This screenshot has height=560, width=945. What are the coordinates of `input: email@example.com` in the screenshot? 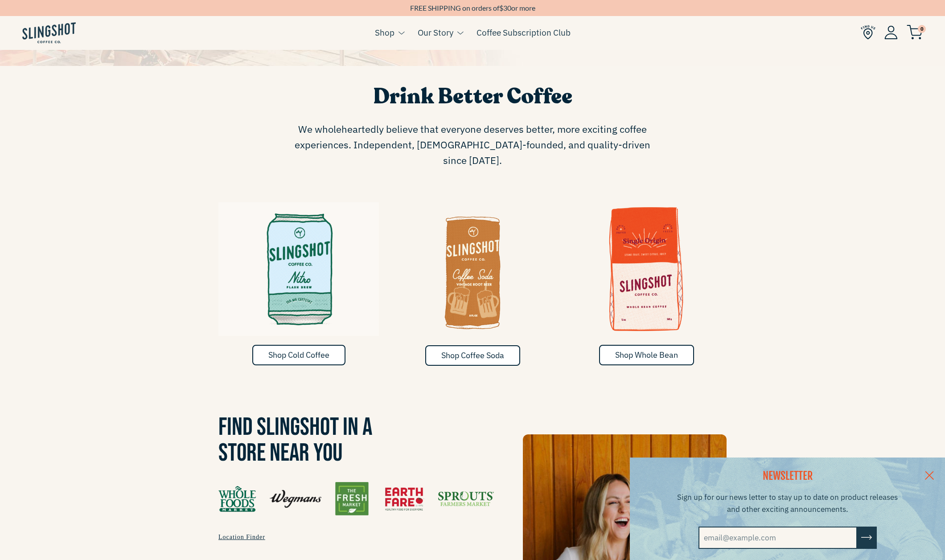 It's located at (778, 537).